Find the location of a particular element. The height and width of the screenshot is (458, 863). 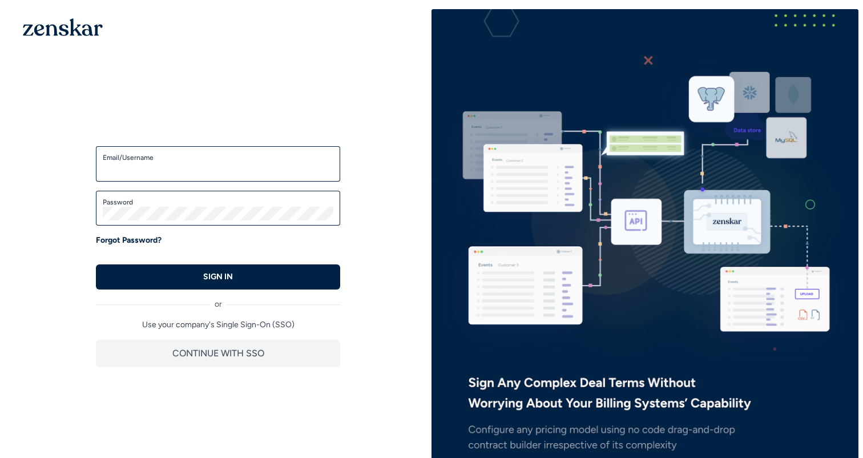

button: CONTINUE WITH SSO is located at coordinates (218, 353).